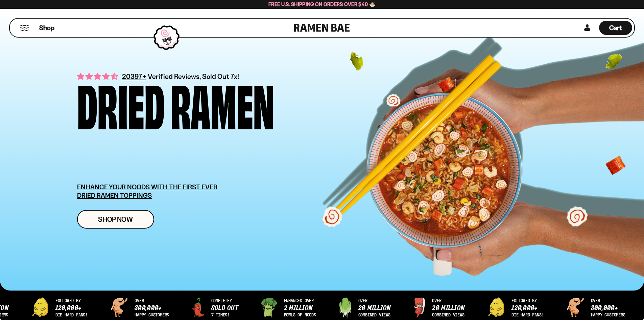 The width and height of the screenshot is (644, 320). What do you see at coordinates (616, 28) in the screenshot?
I see `span: Cart` at bounding box center [616, 28].